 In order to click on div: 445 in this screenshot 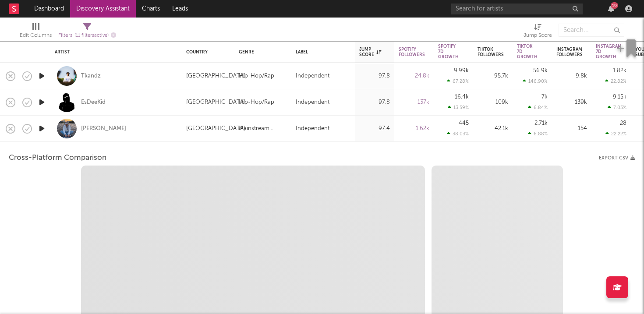, I will do `click(464, 123)`.